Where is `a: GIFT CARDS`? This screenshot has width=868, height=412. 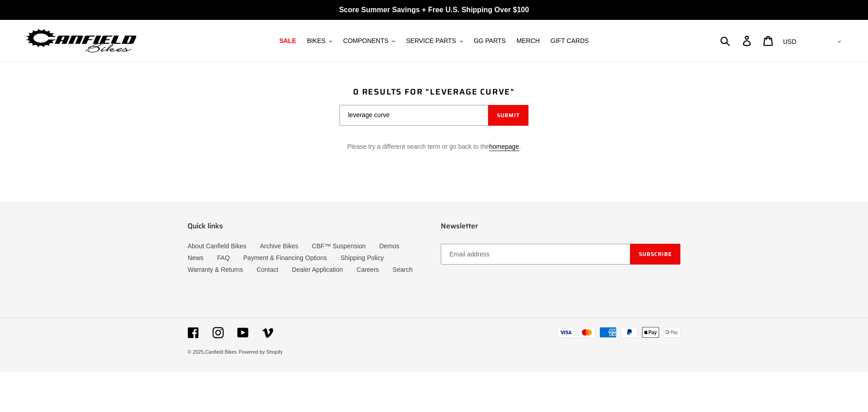 a: GIFT CARDS is located at coordinates (570, 41).